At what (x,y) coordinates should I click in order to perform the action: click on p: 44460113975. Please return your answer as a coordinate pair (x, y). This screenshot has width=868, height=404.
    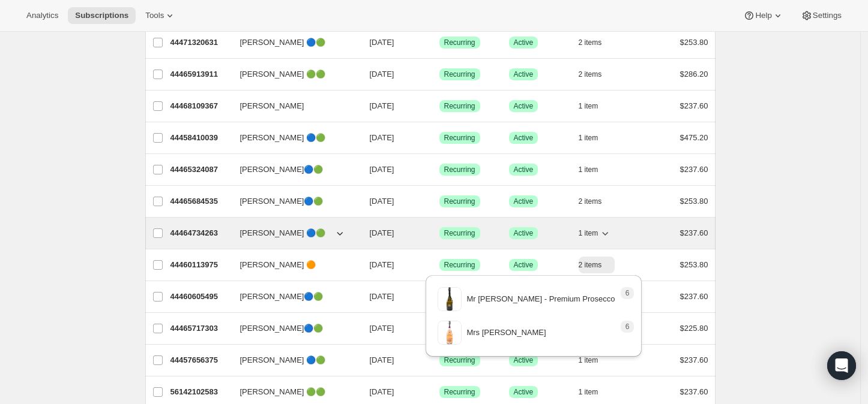
    Looking at the image, I should click on (201, 265).